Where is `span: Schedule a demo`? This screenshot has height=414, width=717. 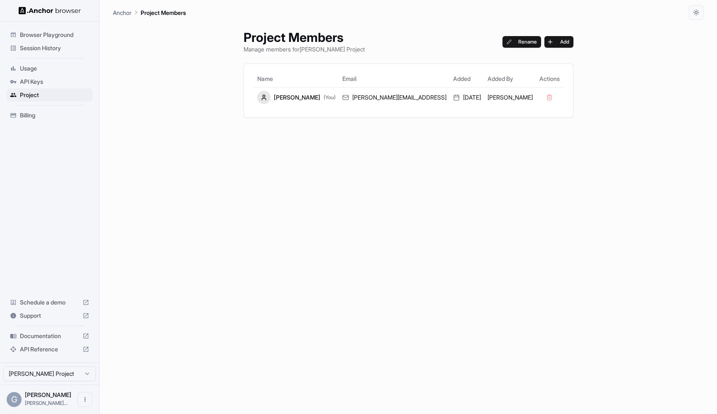
span: Schedule a demo is located at coordinates (49, 302).